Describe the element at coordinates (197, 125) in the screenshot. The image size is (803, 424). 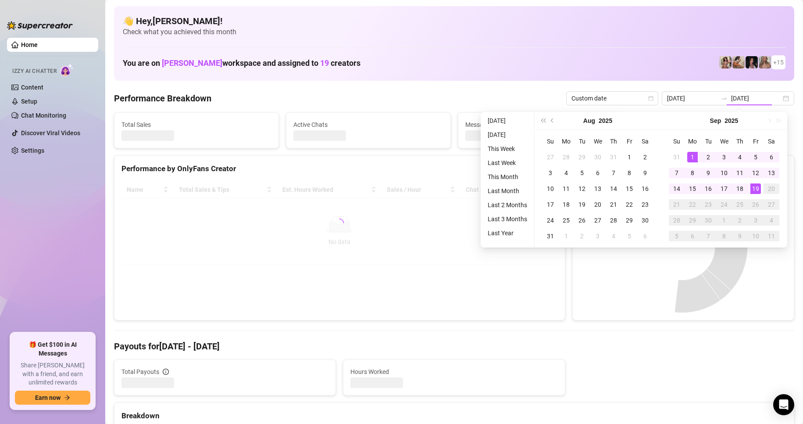
I see `span: Total Sales` at that location.